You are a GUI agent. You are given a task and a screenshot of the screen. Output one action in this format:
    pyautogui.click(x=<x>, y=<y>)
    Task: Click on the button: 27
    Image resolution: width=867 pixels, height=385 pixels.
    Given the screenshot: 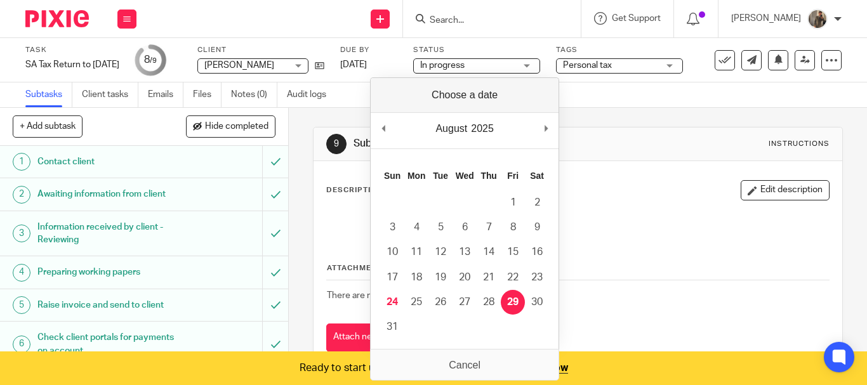 What is the action you would take?
    pyautogui.click(x=465, y=302)
    